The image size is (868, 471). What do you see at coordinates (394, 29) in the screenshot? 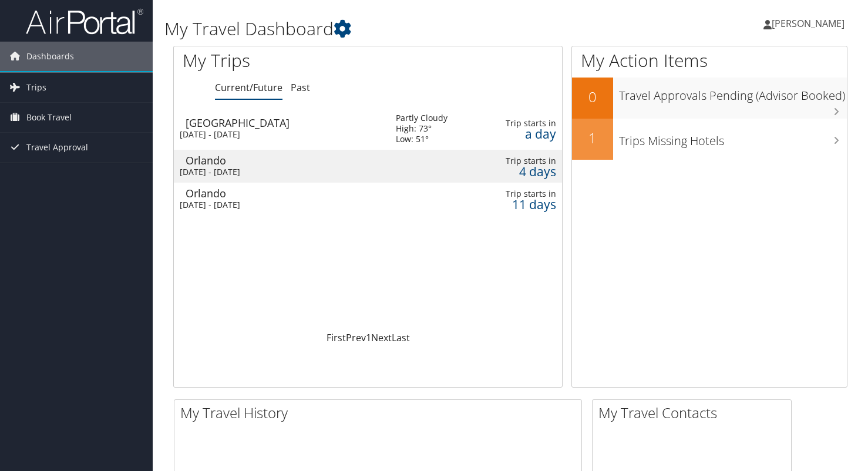
I see `h1: My Travel Dashboard` at bounding box center [394, 29].